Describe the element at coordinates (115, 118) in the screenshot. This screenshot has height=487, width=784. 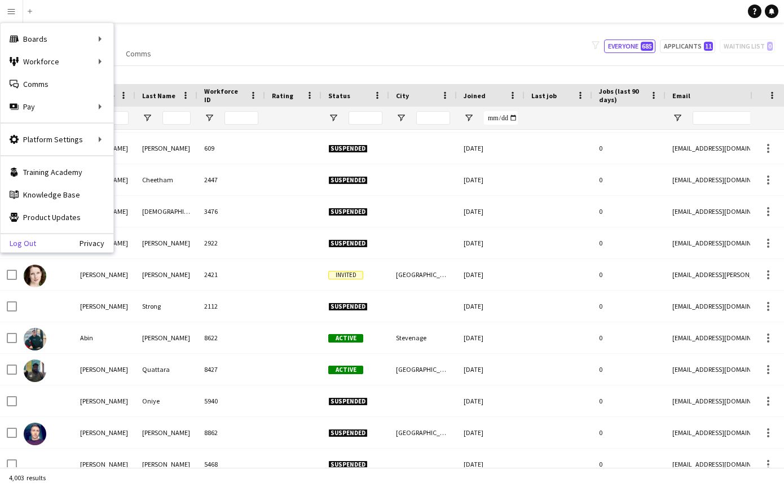
I see `input: First Name Filter Input` at that location.